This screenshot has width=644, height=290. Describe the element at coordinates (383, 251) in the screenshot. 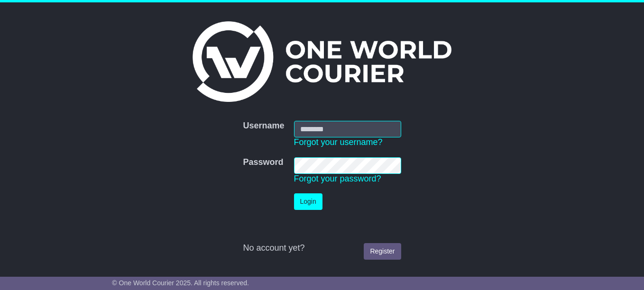

I see `a: Register` at that location.